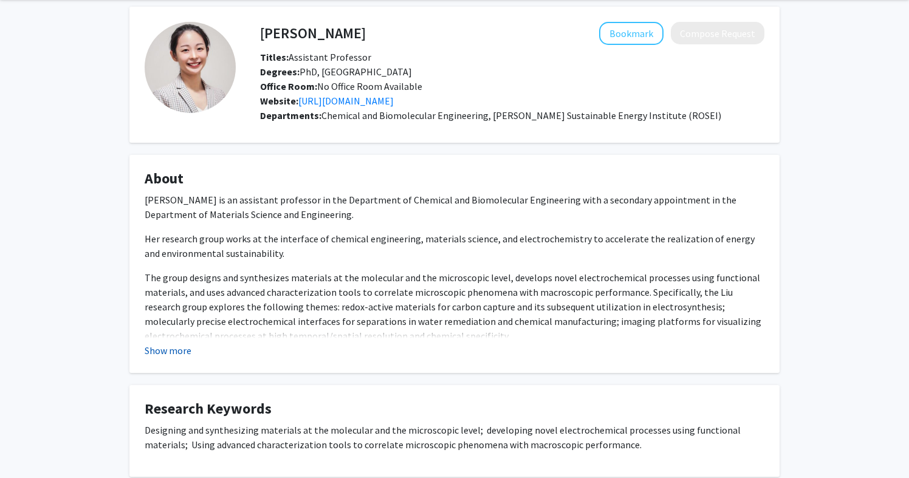 The width and height of the screenshot is (909, 478). What do you see at coordinates (455, 409) in the screenshot?
I see `h4: Research Keywords` at bounding box center [455, 409].